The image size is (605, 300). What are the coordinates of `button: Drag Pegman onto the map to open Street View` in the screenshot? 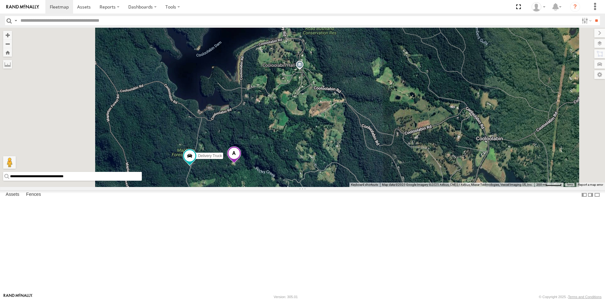 It's located at (9, 162).